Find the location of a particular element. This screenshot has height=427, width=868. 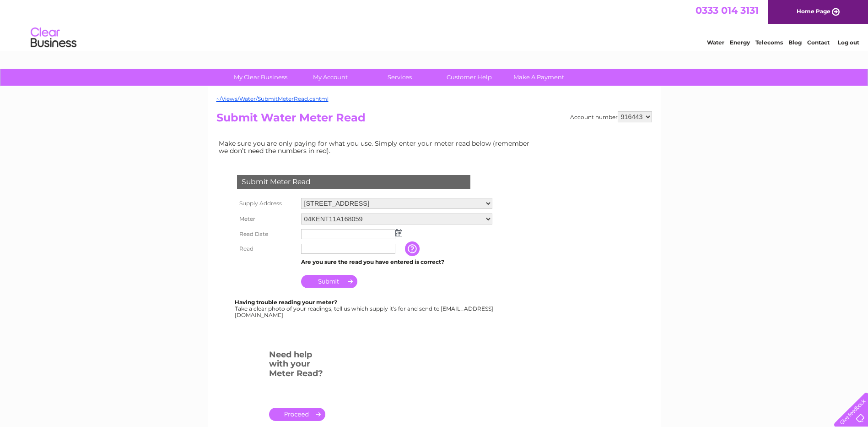

div: Account number is located at coordinates (610, 117).